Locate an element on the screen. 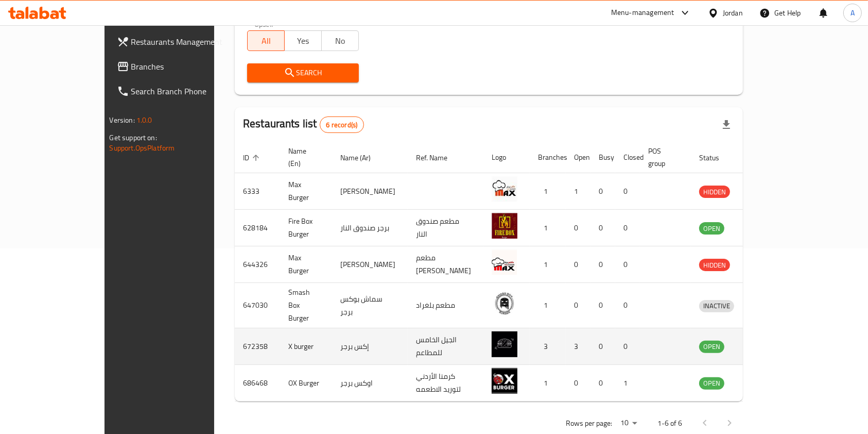 This screenshot has height=434, width=868. td: اوكس برجر is located at coordinates (370, 383).